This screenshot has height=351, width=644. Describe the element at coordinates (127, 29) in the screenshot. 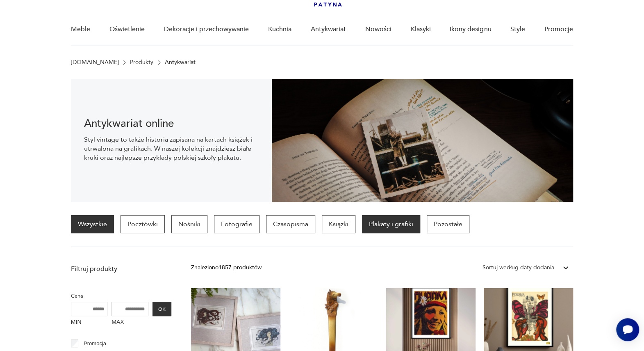

I see `a: Oświetlenie` at that location.